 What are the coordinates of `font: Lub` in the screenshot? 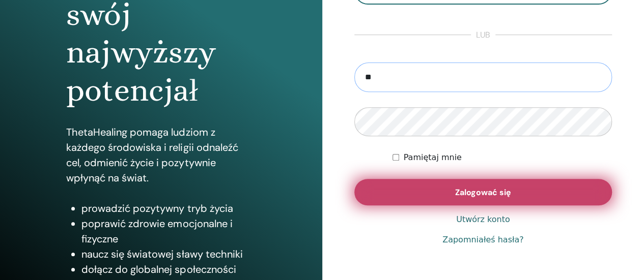 It's located at (483, 34).